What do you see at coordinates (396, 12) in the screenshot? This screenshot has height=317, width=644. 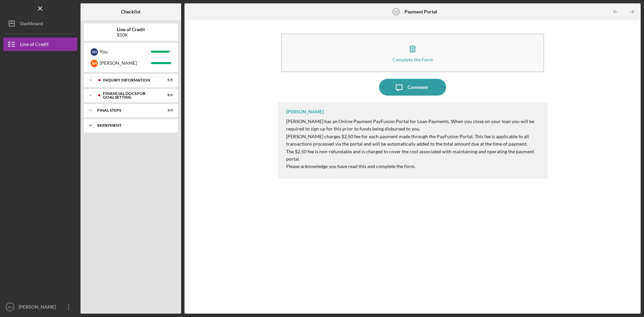 I see `tspan: 18` at bounding box center [396, 12].